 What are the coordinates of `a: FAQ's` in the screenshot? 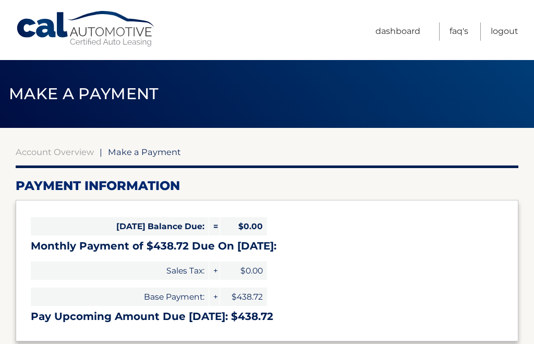 It's located at (459, 31).